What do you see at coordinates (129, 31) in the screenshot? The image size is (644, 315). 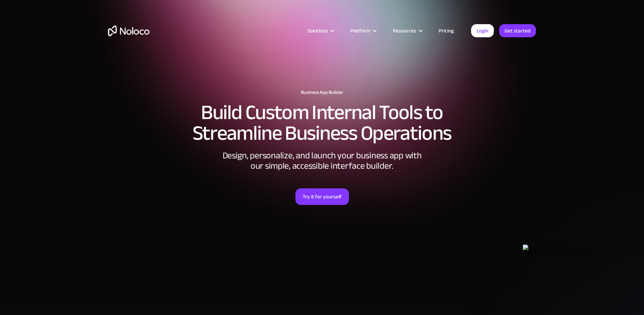 I see `a: home` at bounding box center [129, 31].